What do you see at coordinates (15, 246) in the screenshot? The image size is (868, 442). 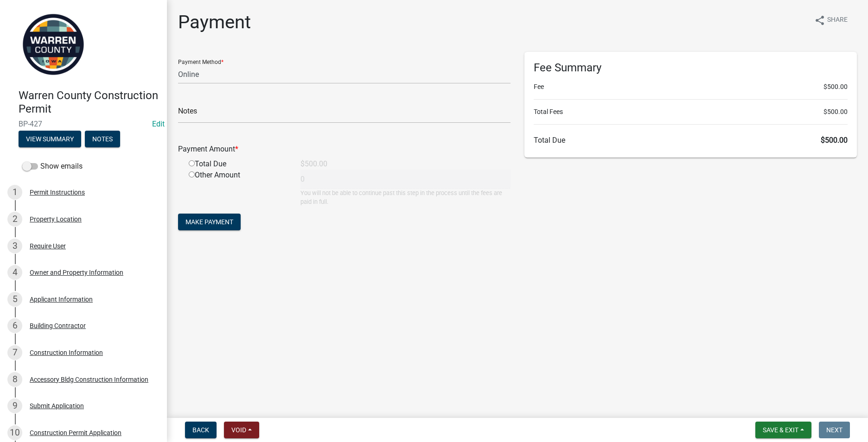 I see `div: 3` at bounding box center [15, 246].